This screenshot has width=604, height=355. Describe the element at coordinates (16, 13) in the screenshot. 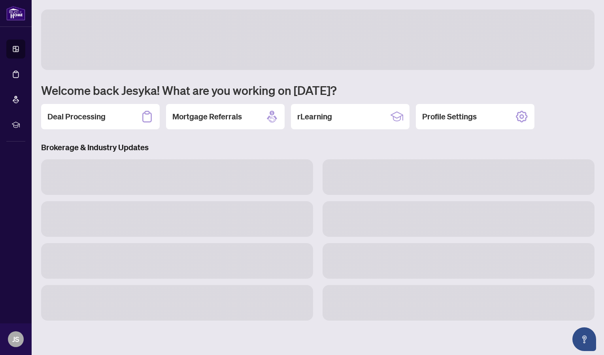

I see `img: logo` at that location.